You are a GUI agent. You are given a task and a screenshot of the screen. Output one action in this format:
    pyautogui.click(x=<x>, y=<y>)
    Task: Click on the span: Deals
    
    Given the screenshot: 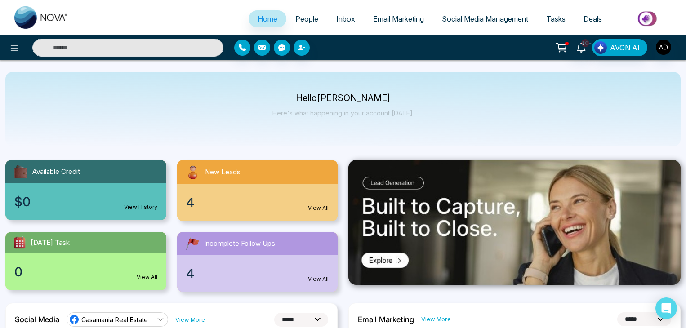 What is the action you would take?
    pyautogui.click(x=592, y=19)
    